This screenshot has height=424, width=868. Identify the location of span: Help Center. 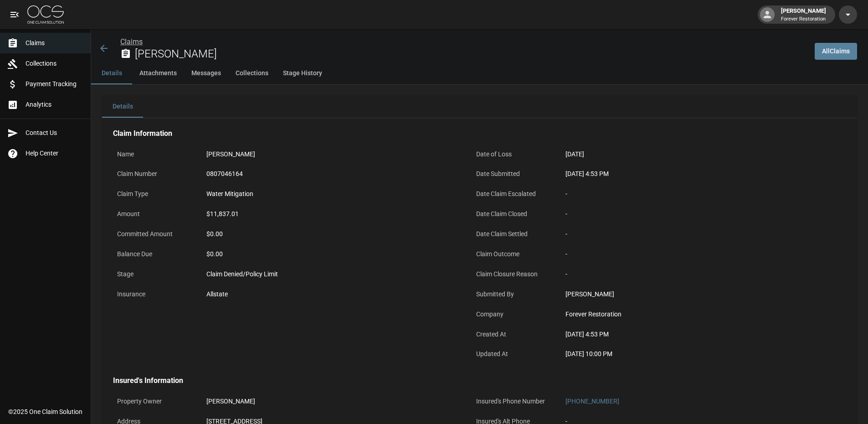
(55, 153).